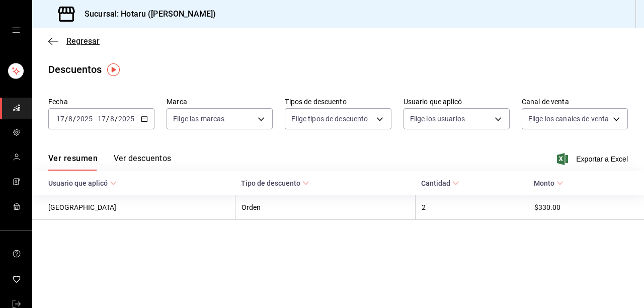  What do you see at coordinates (593, 159) in the screenshot?
I see `button: Exportar a Excel` at bounding box center [593, 159].